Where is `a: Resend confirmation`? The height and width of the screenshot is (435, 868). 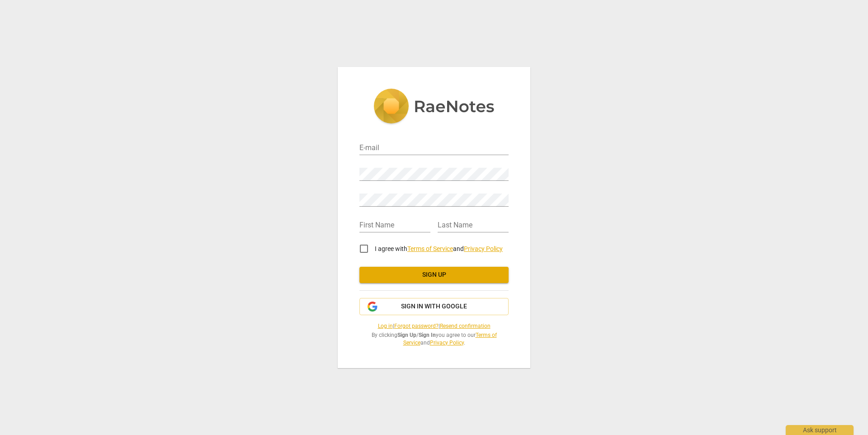
a: Resend confirmation is located at coordinates (465, 326).